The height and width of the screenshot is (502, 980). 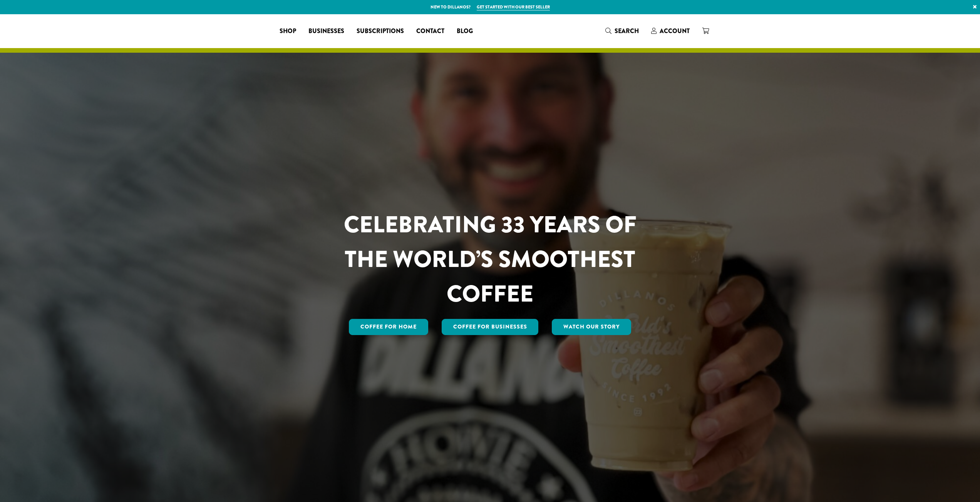 What do you see at coordinates (288, 31) in the screenshot?
I see `span: Shop` at bounding box center [288, 31].